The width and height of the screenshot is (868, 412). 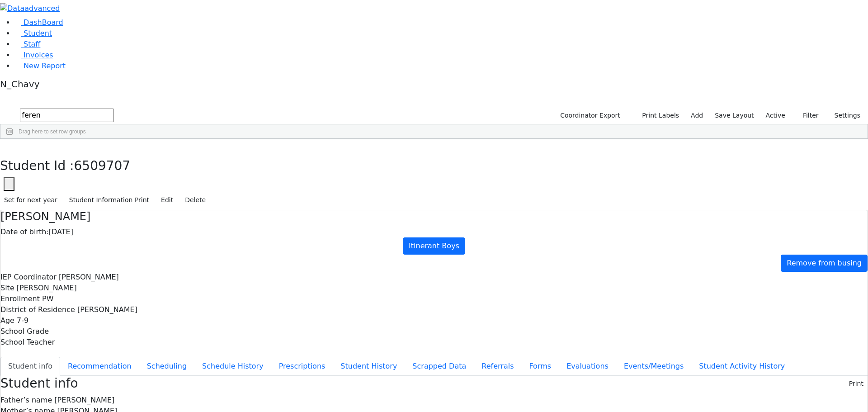 What do you see at coordinates (67, 115) in the screenshot?
I see `input: Search` at bounding box center [67, 115].